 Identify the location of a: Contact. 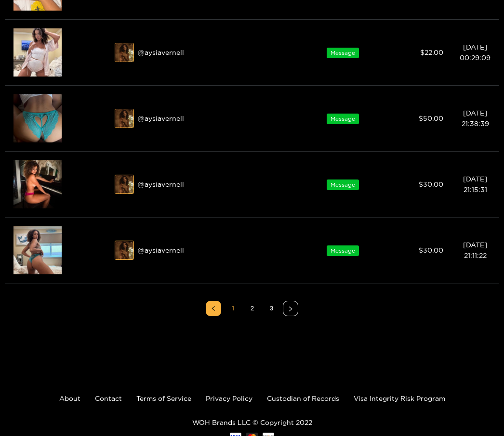
(108, 398).